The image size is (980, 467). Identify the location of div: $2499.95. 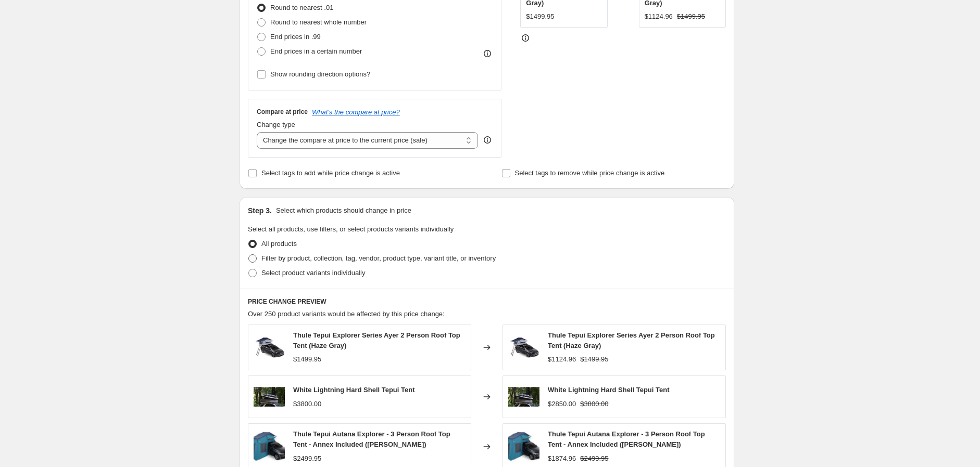
(307, 459).